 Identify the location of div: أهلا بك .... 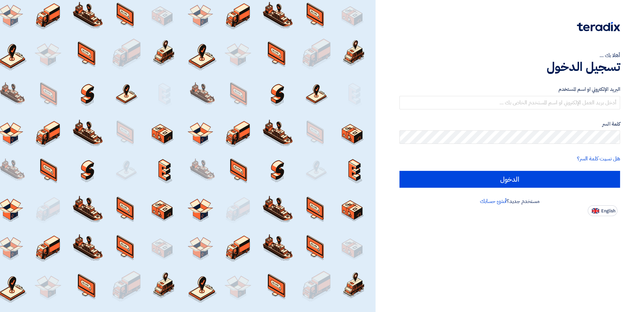
(510, 55).